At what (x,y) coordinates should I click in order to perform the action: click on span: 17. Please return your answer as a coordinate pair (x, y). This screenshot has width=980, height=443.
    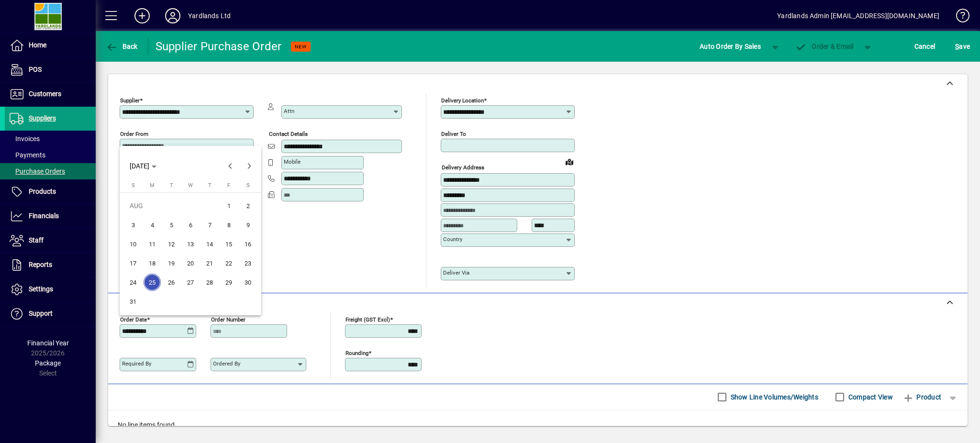
    Looking at the image, I should click on (133, 263).